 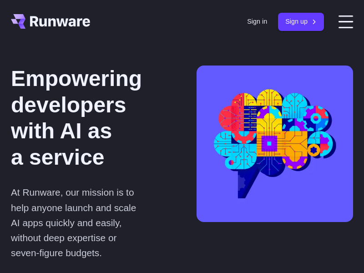 What do you see at coordinates (257, 21) in the screenshot?
I see `a: Sign in` at bounding box center [257, 21].